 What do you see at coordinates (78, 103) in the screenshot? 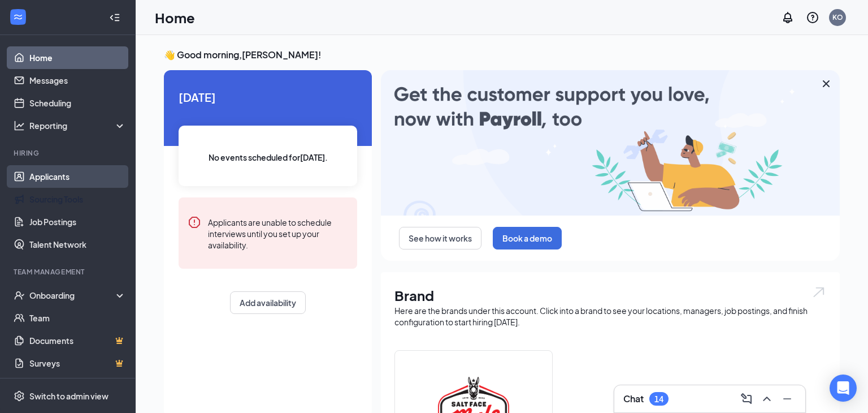
I see `a: Scheduling` at bounding box center [78, 103].